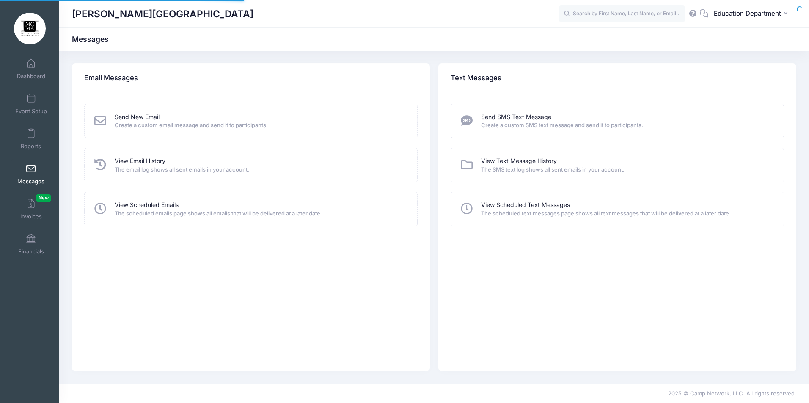 Image resolution: width=809 pixels, height=403 pixels. What do you see at coordinates (752, 14) in the screenshot?
I see `button: Education Department` at bounding box center [752, 14].